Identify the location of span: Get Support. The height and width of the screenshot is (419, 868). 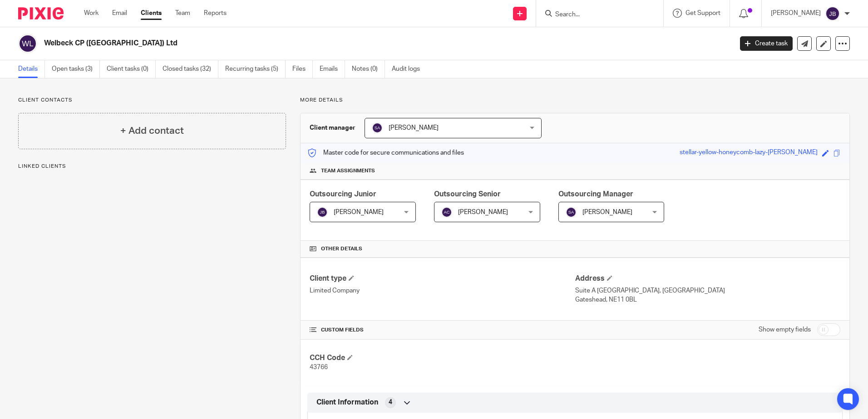
(703, 13).